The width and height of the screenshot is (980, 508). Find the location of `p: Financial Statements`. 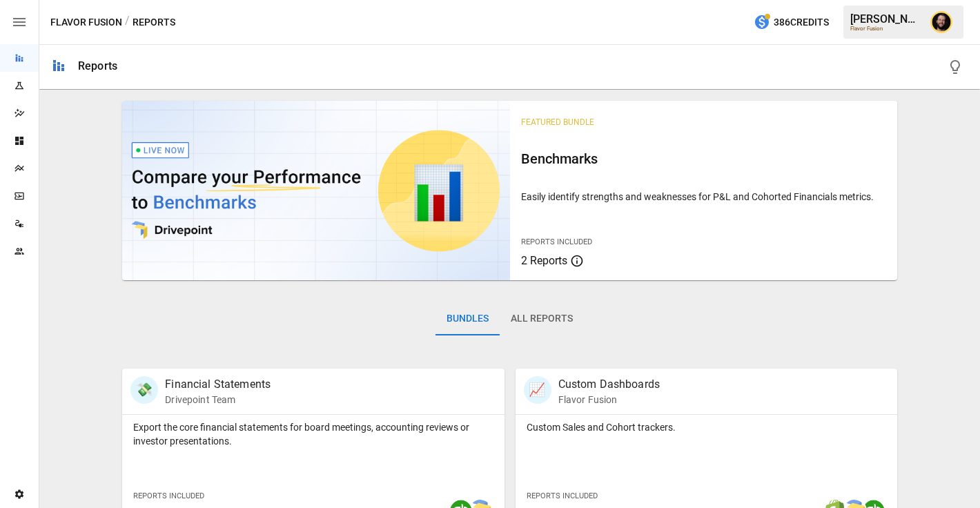

p: Financial Statements is located at coordinates (217, 384).